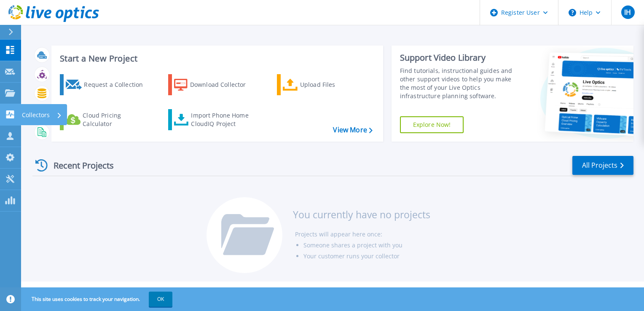 This screenshot has height=311, width=644. I want to click on a: All Projects, so click(603, 165).